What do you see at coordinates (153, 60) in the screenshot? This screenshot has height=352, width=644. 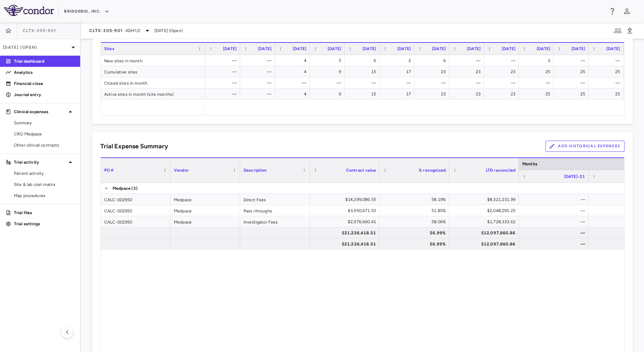 I see `div: New sites in month` at bounding box center [153, 60].